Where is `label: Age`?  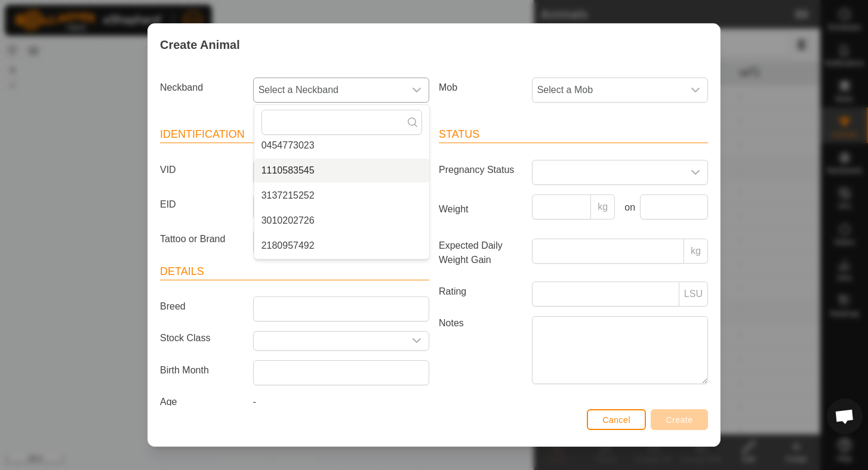 label: Age is located at coordinates (202, 402).